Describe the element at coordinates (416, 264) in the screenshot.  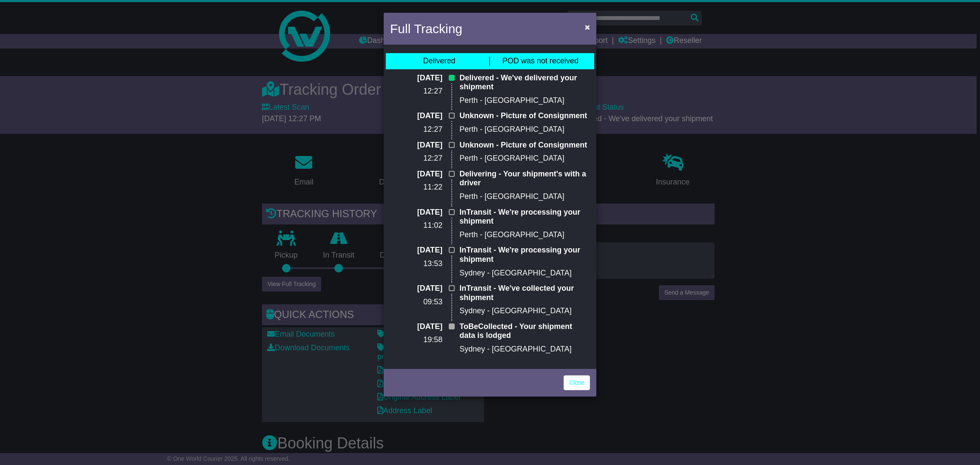
I see `p: 13:53` at that location.